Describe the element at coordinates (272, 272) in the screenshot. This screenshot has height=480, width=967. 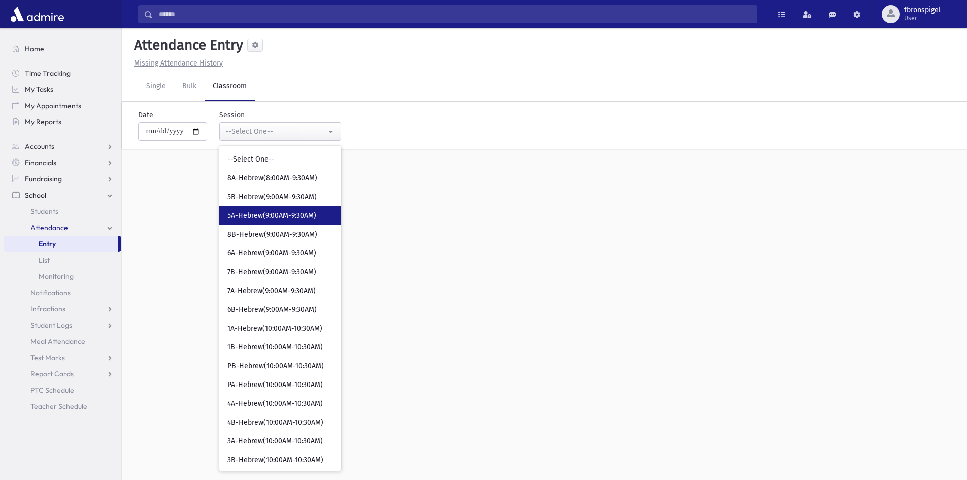
I see `span: 7B-Hebrew(9:00AM-9:30AM)` at that location.